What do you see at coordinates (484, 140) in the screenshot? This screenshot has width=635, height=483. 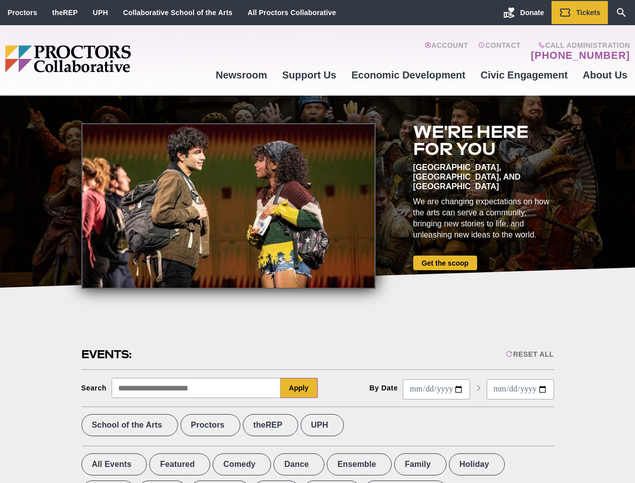 I see `h2: We're here for you` at bounding box center [484, 140].